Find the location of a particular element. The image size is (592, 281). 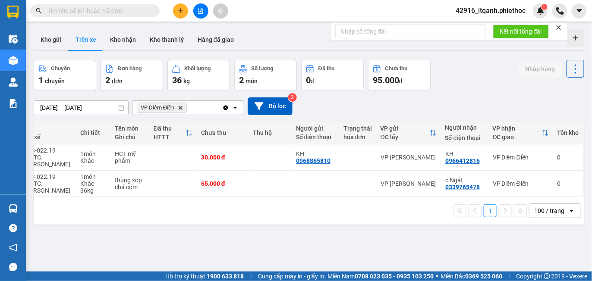

span: chuyến is located at coordinates (55, 81).